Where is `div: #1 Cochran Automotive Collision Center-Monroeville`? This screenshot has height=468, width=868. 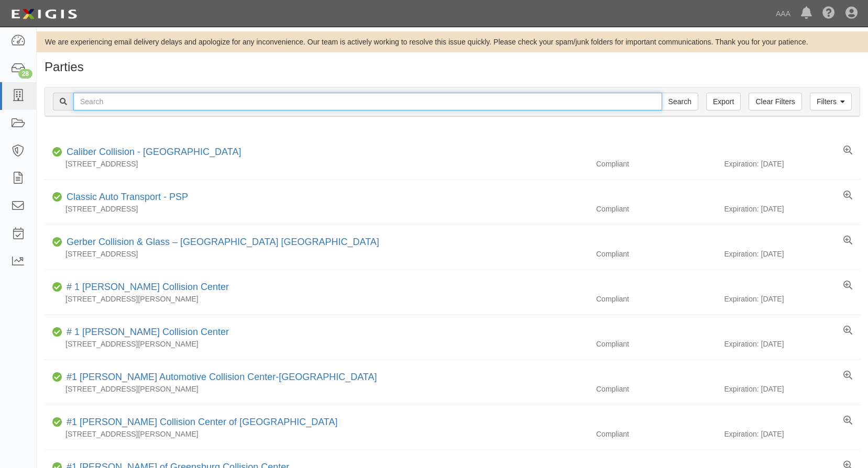
div: #1 Cochran Automotive Collision Center-Monroeville is located at coordinates (220, 377).